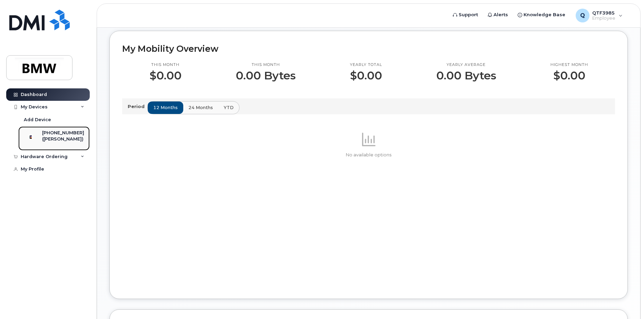 Image resolution: width=644 pixels, height=319 pixels. I want to click on span: Knowledge Base, so click(544, 15).